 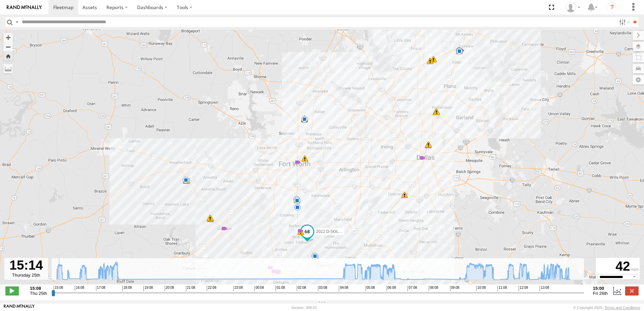 What do you see at coordinates (17, 22) in the screenshot?
I see `label: Search Query` at bounding box center [17, 22].